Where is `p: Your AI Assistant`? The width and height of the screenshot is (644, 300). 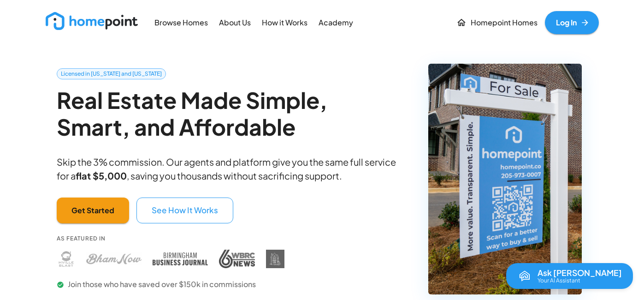 p: Your AI Assistant is located at coordinates (559, 280).